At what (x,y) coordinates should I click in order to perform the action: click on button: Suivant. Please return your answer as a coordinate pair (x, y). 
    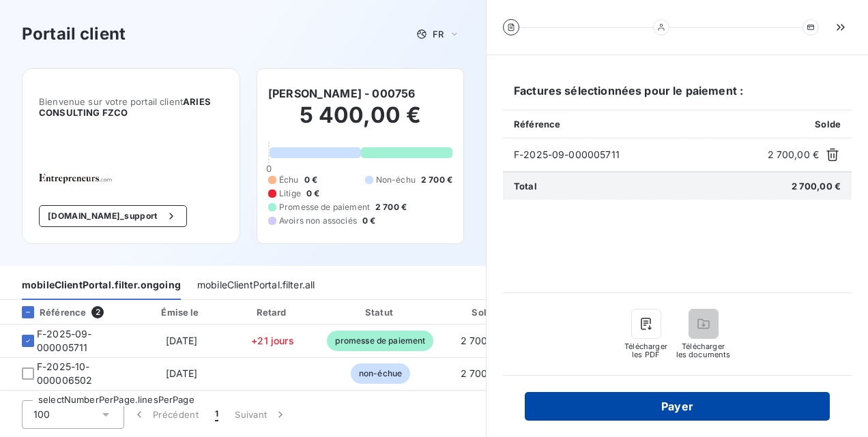
    Looking at the image, I should click on (260, 414).